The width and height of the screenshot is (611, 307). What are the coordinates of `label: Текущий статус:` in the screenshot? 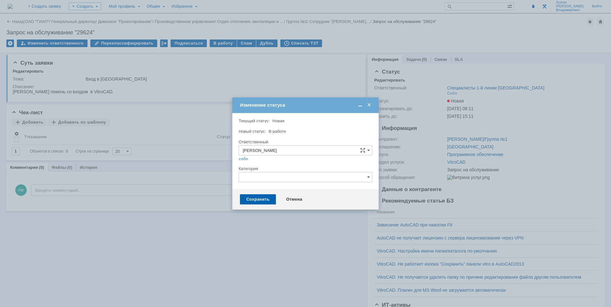 It's located at (254, 121).